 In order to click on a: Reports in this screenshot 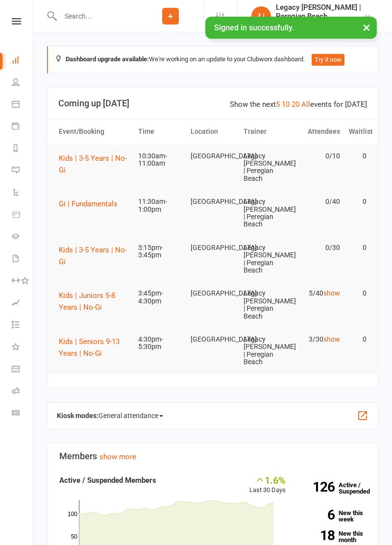, I will do `click(23, 149)`.